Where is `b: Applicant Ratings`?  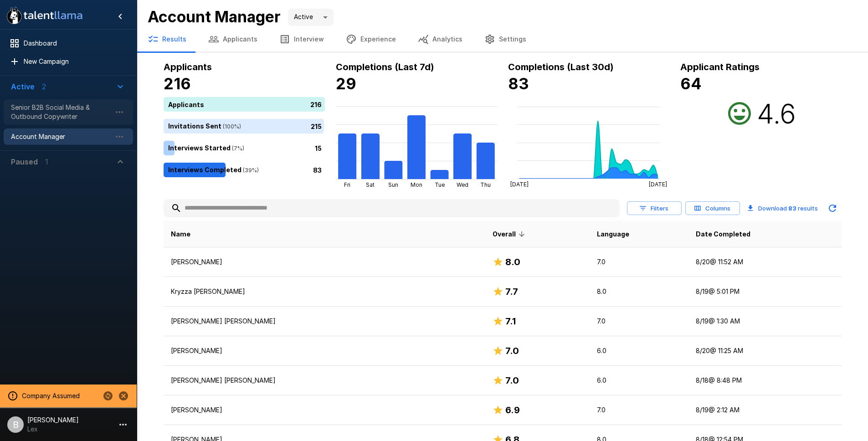
b: Applicant Ratings is located at coordinates (720, 67).